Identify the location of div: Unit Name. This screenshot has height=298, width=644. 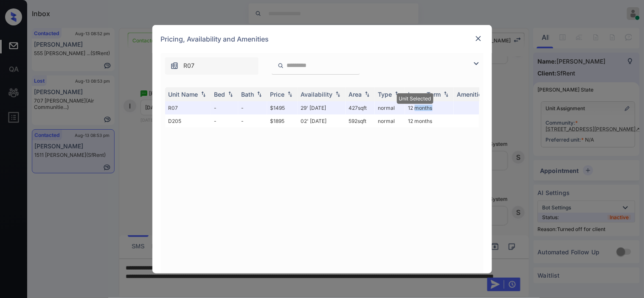
(184, 94).